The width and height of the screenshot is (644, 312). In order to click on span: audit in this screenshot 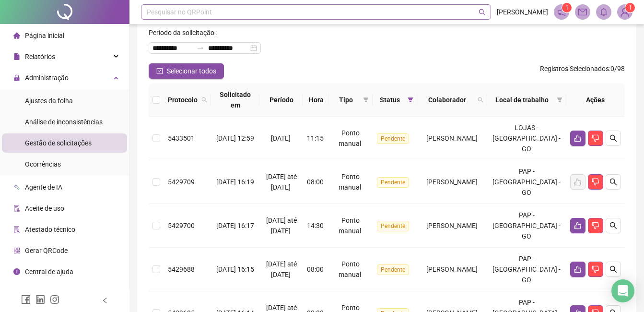, I will do `click(17, 208)`.